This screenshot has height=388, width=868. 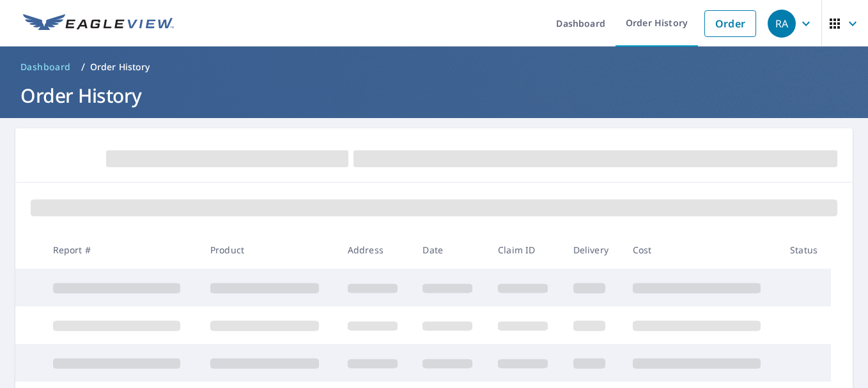 I want to click on th: Product, so click(x=268, y=250).